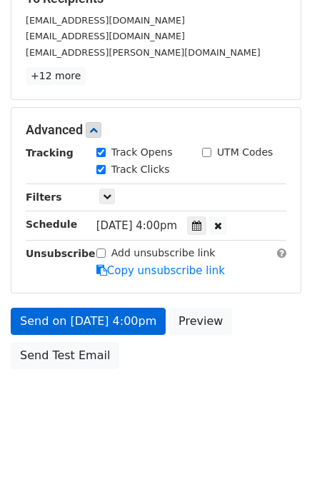 This screenshot has height=487, width=312. I want to click on a: Preview, so click(201, 321).